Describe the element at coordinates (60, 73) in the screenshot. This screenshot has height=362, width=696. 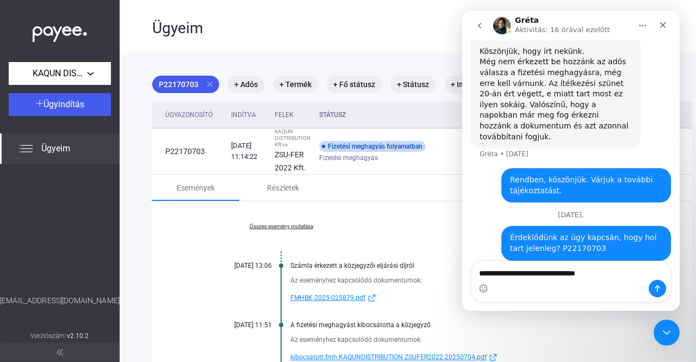
I see `span: KAQUN DISTRIBUTION Kft` at that location.